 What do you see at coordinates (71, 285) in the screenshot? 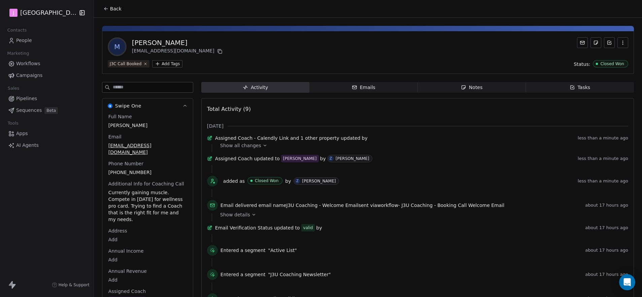
I see `a: Help & Support` at bounding box center [71, 285].